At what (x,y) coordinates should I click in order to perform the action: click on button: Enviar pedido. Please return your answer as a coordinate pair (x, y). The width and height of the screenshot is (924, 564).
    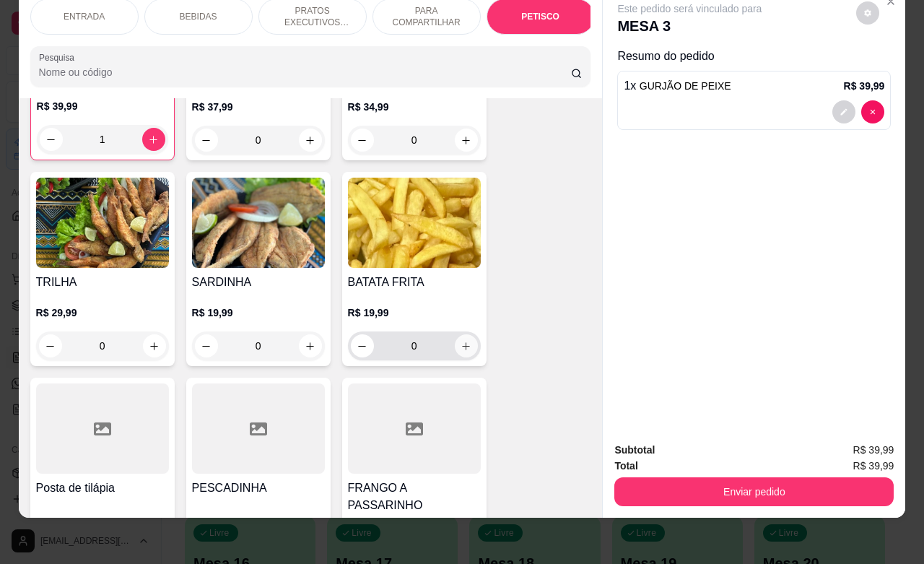
    Looking at the image, I should click on (753, 492).